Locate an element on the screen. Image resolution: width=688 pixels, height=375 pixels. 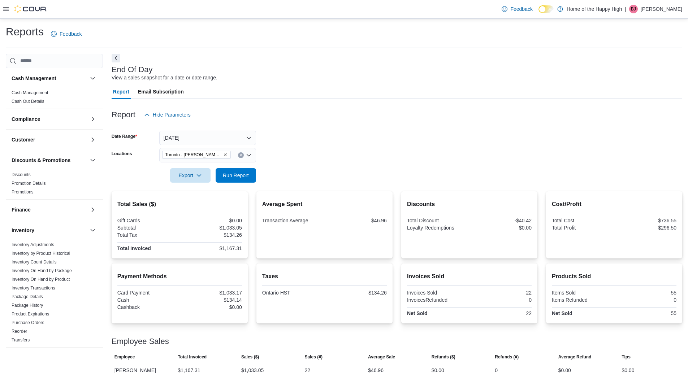
div: $736.55 is located at coordinates (646, 221).